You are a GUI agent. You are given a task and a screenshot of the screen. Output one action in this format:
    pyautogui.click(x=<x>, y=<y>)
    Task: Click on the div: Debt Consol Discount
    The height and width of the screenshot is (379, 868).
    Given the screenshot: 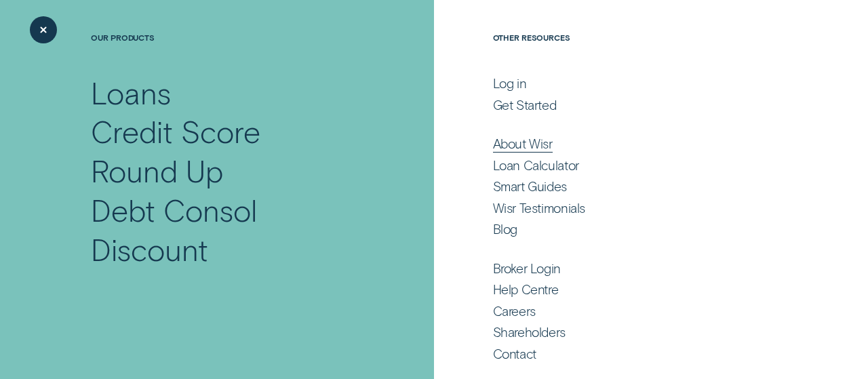 What is the action you would take?
    pyautogui.click(x=231, y=230)
    